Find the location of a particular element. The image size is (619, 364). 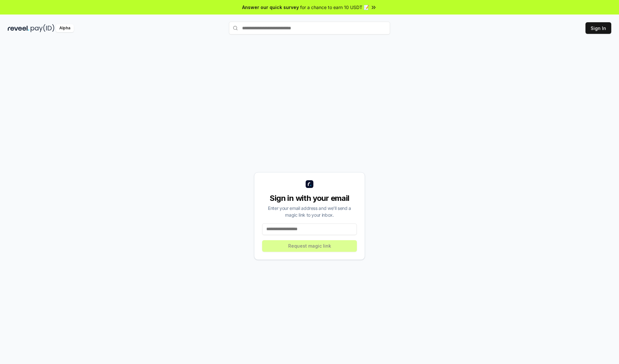

span: for a chance to earn 10 USDT 📝 is located at coordinates (335, 7).